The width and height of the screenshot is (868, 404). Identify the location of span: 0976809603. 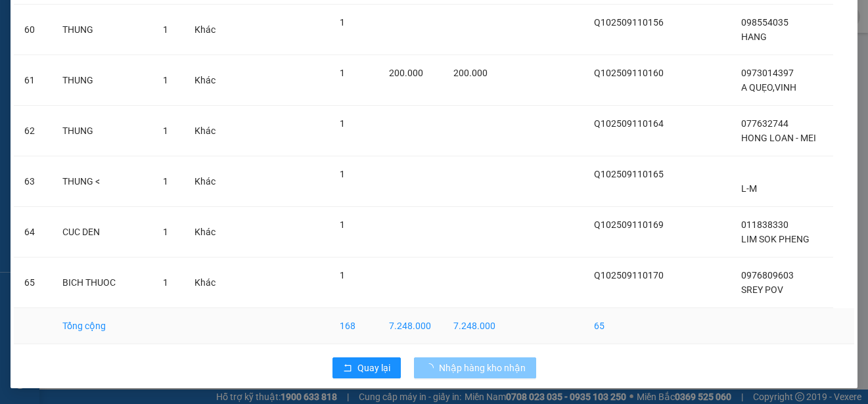
(768, 275).